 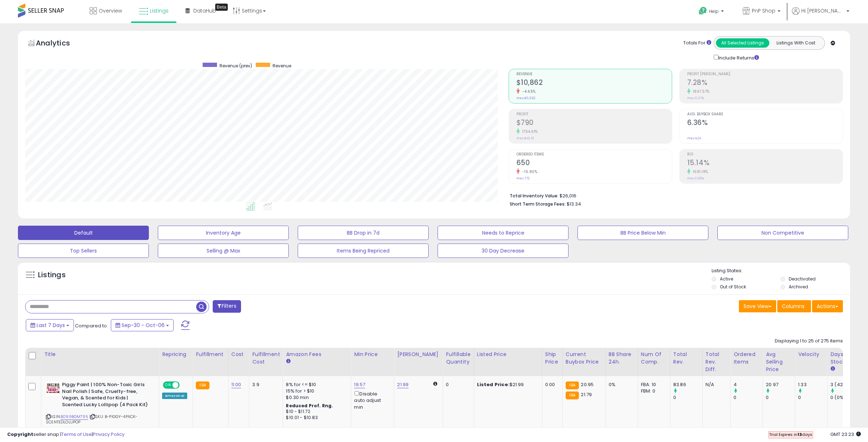 What do you see at coordinates (674, 195) in the screenshot?
I see `li: $26,016` at bounding box center [674, 195].